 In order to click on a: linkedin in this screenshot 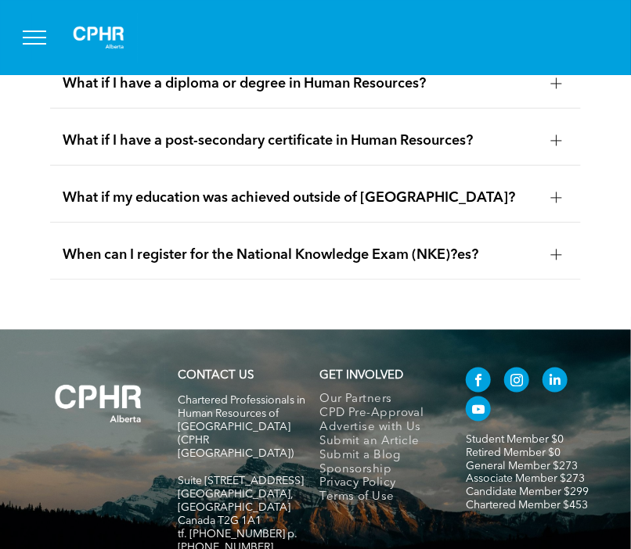, I will do `click(555, 382)`.